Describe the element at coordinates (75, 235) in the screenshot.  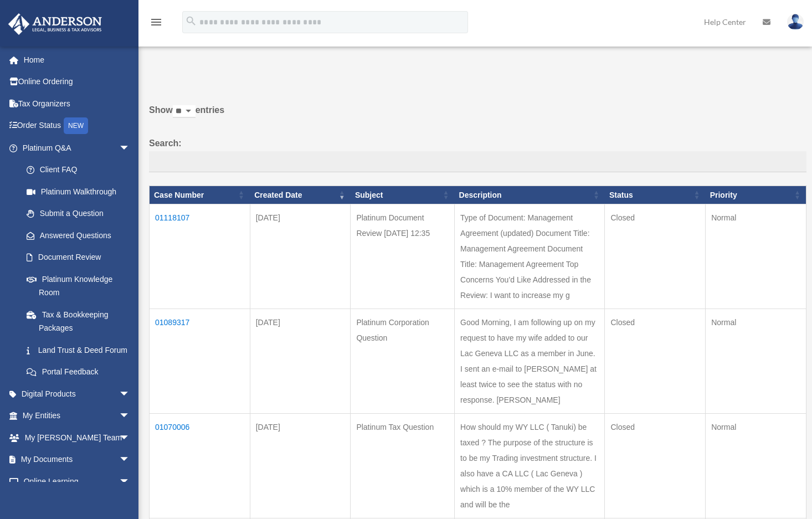
I see `a: Answered Questions` at that location.